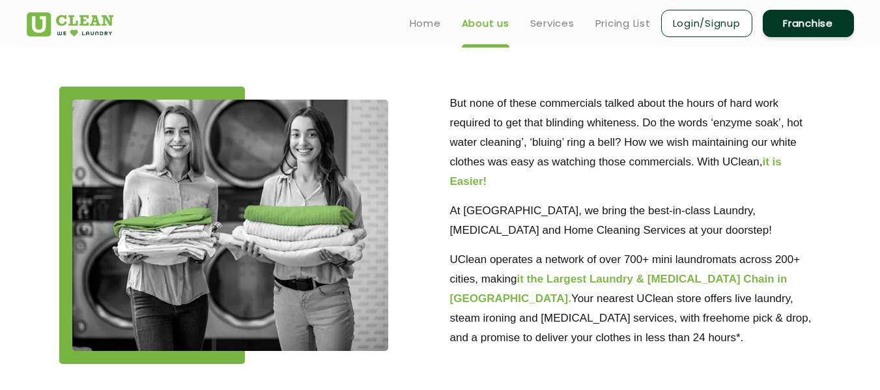 The height and width of the screenshot is (390, 880). Describe the element at coordinates (809, 23) in the screenshot. I see `a: Franchise` at that location.